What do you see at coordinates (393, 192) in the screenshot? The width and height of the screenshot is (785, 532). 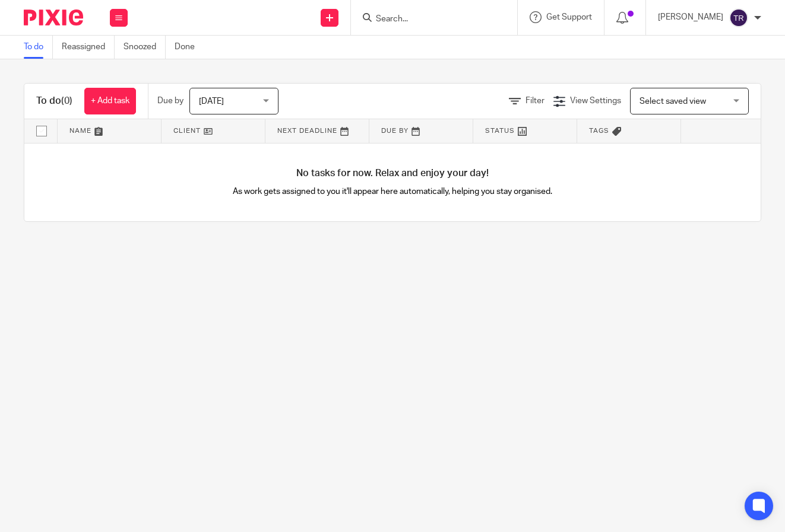 I see `p: As work gets assigned to you it'll appear here automatically, helping you stay organised.` at bounding box center [393, 192].